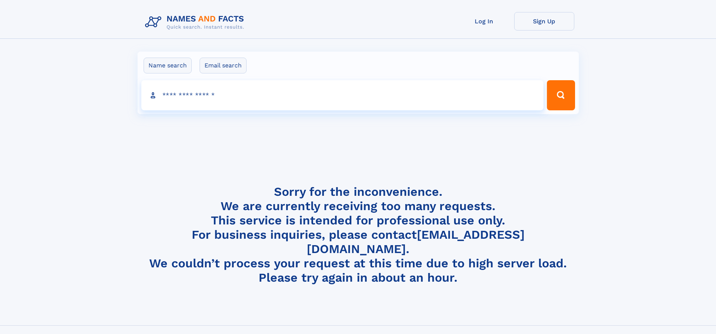 Image resolution: width=716 pixels, height=334 pixels. What do you see at coordinates (196, 22) in the screenshot?
I see `img: Logo Names and Facts` at bounding box center [196, 22].